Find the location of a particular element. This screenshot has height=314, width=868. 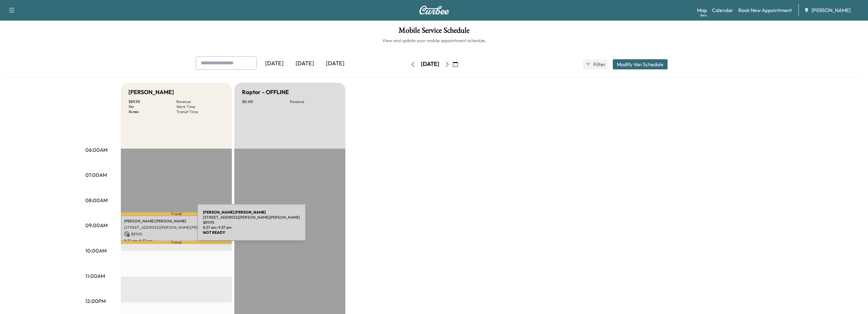

p: 09:00AM is located at coordinates (97, 225).